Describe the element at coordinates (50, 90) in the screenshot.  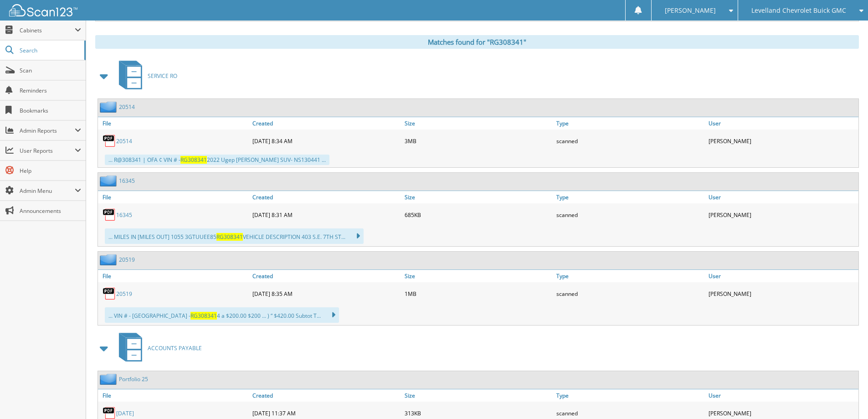
I see `span: Reminders` at that location.